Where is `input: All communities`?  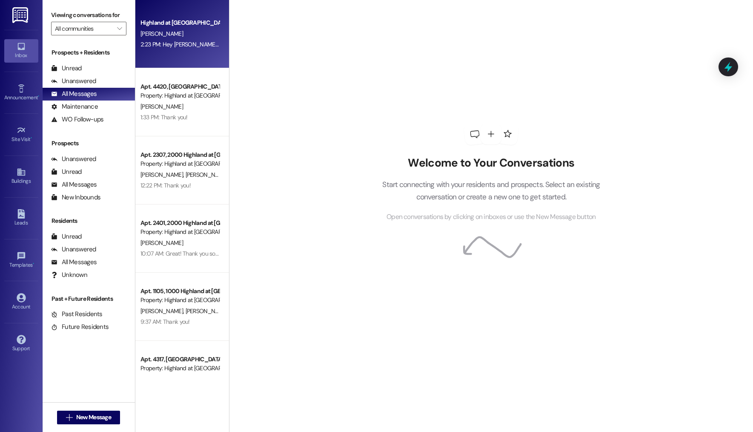 input: All communities is located at coordinates (84, 29).